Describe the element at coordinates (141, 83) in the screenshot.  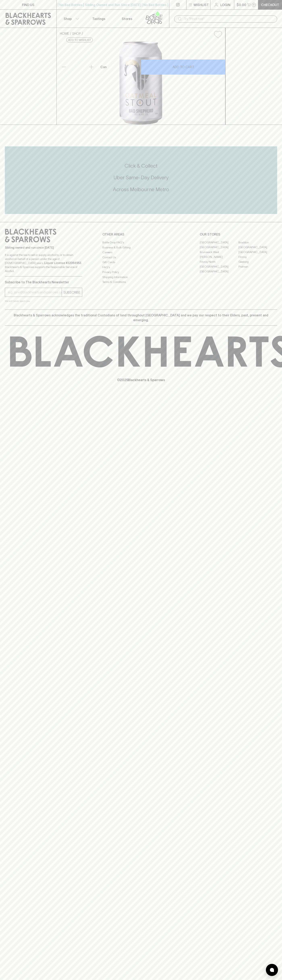
I see `img: 51338.png` at that location.